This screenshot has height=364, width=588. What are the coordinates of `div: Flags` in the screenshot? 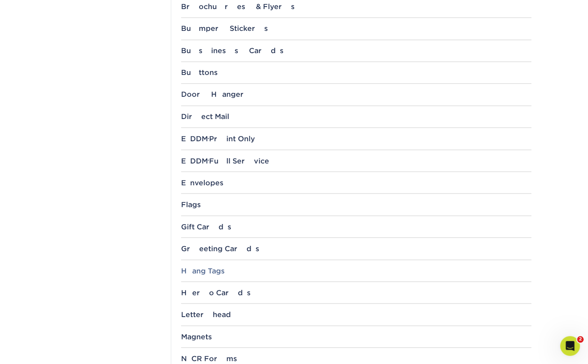 It's located at (356, 204).